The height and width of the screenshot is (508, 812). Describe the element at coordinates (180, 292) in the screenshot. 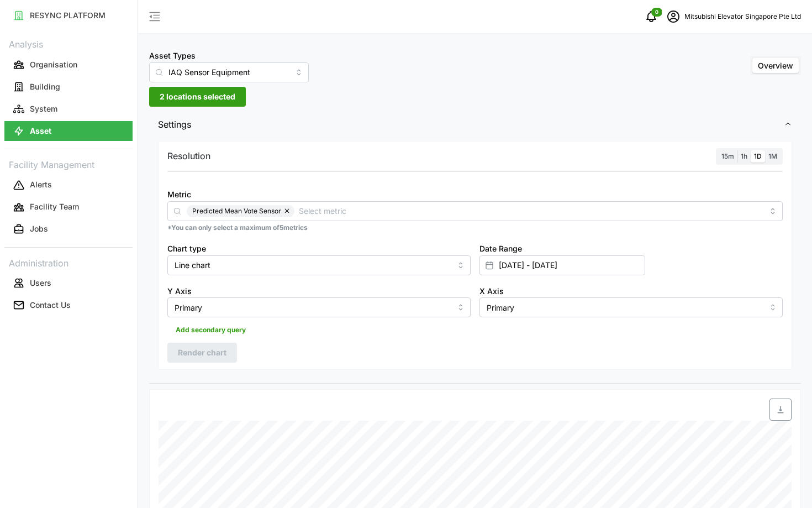

I see `label: Y Axis` at that location.